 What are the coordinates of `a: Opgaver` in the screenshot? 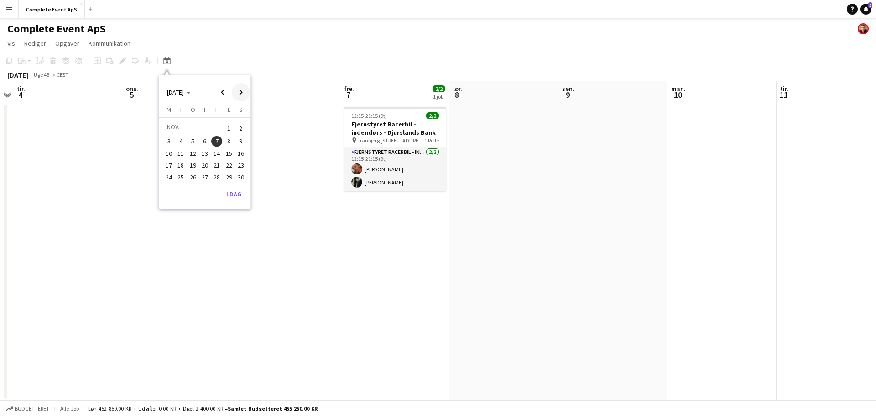 It's located at (67, 43).